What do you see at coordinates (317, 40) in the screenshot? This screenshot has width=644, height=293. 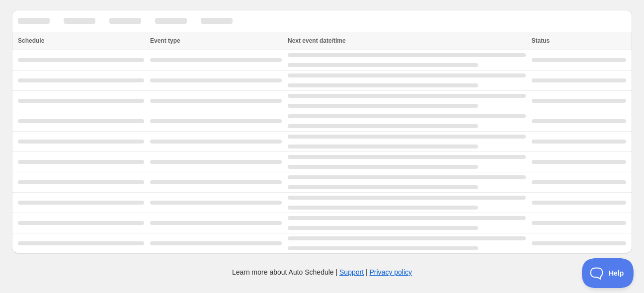 I see `span: Next event date/time` at bounding box center [317, 40].